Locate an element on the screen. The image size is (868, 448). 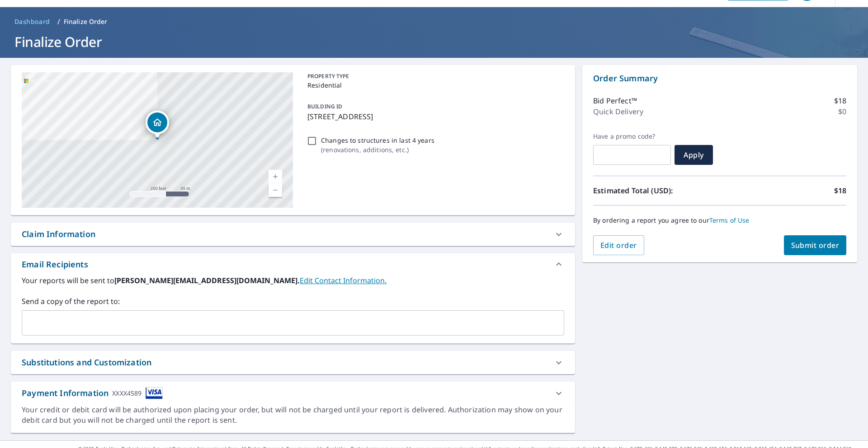
p: Bid Perfect™ is located at coordinates (615, 101).